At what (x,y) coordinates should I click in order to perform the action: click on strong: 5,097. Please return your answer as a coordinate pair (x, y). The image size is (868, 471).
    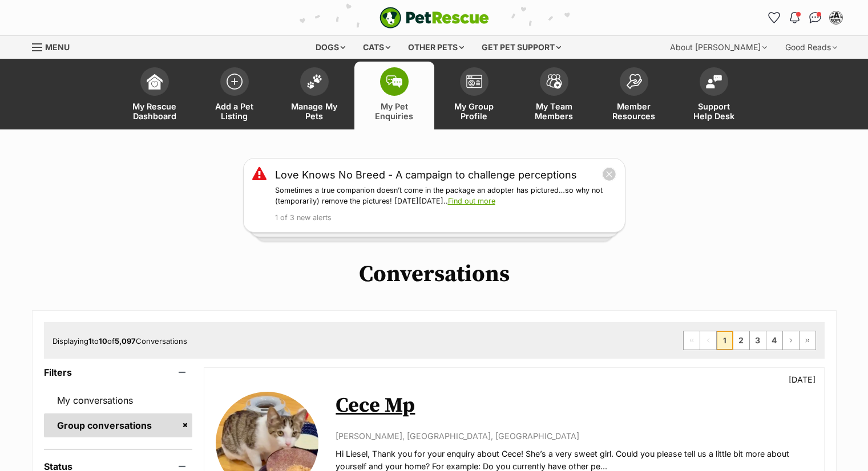
    Looking at the image, I should click on (125, 341).